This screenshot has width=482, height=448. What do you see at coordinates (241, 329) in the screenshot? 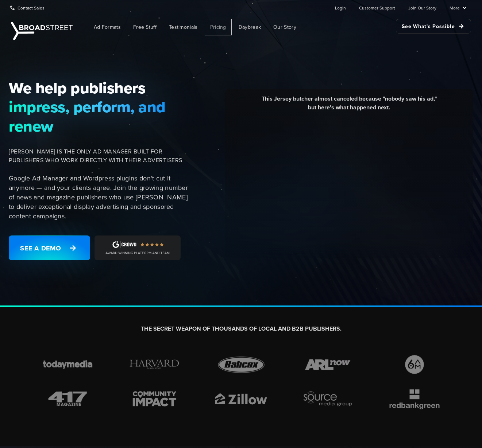
I see `h2: THE SECRET WEAPON OF THOUSANDS OF LOCAL AND B2B PUBLISHERS.` at bounding box center [241, 329].